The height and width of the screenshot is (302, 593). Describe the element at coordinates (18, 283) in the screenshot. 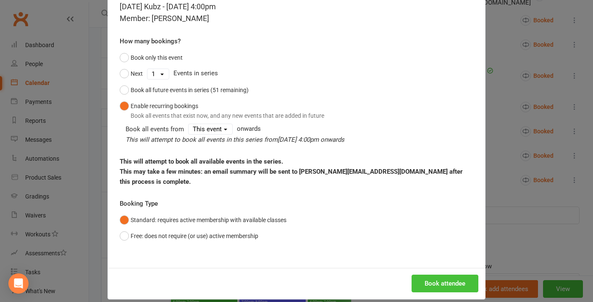

I see `div: Open Intercom Messenger` at that location.